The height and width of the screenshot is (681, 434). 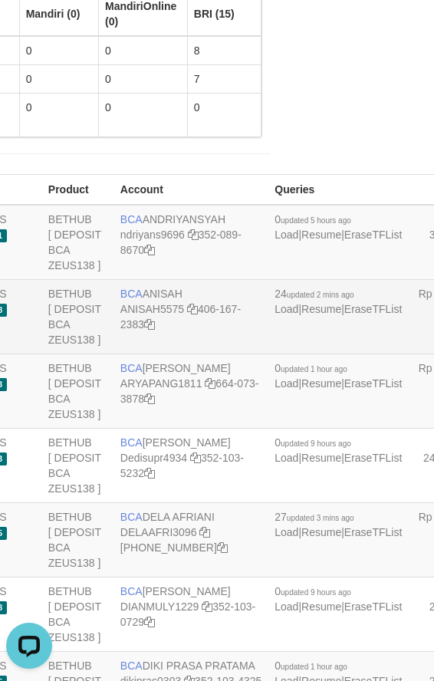 What do you see at coordinates (161, 383) in the screenshot?
I see `a: ARYAPANG1811` at bounding box center [161, 383].